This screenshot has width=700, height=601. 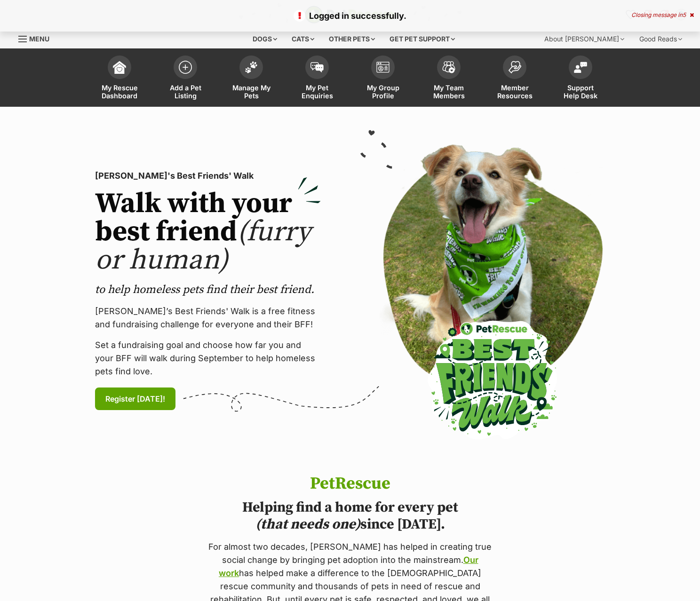 I want to click on div: Good Reads, so click(x=660, y=39).